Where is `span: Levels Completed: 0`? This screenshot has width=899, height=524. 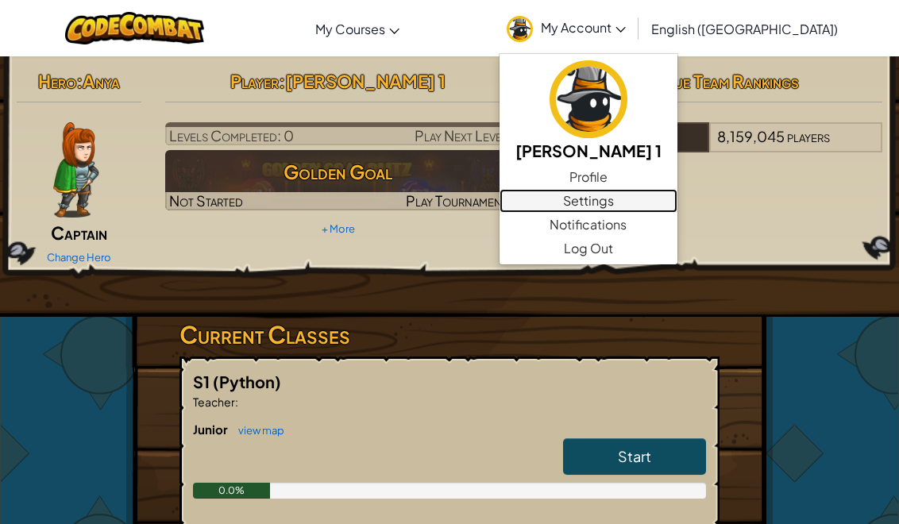
span: Levels Completed: 0 is located at coordinates (231, 135).